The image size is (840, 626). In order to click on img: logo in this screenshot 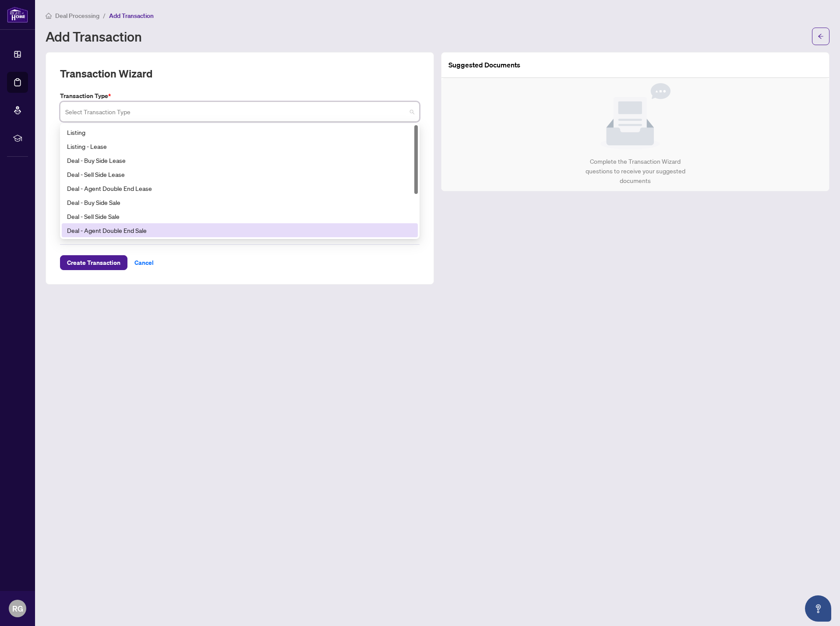, I will do `click(17, 15)`.